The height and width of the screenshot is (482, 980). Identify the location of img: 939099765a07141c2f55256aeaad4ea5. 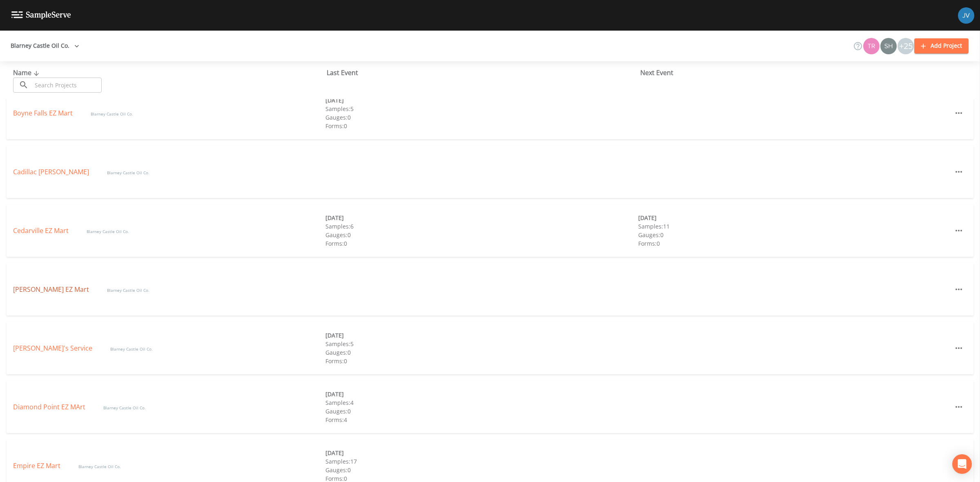
(871, 46).